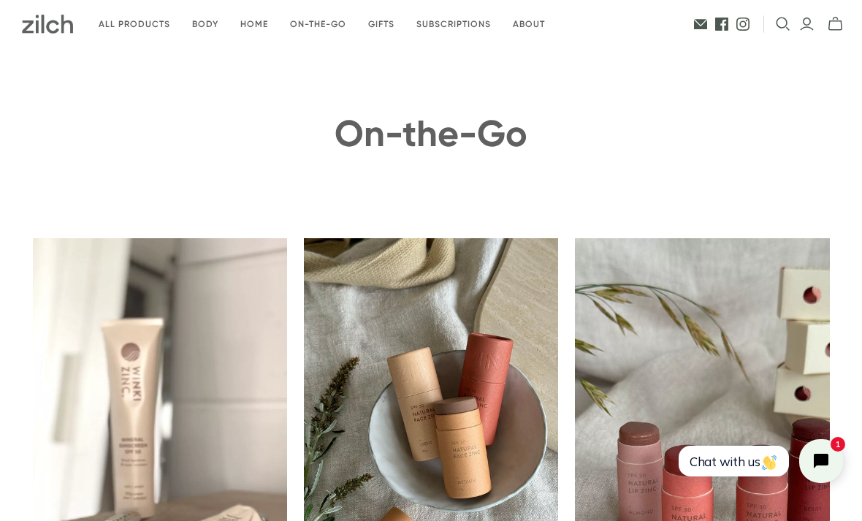  Describe the element at coordinates (453, 24) in the screenshot. I see `a: Subscriptions` at that location.